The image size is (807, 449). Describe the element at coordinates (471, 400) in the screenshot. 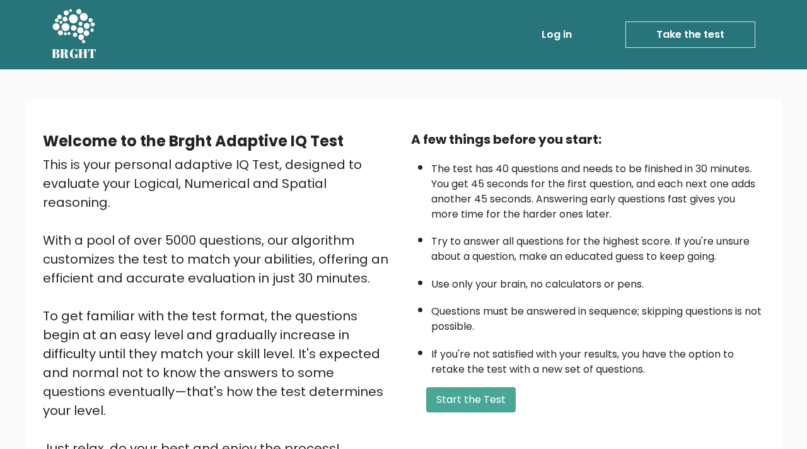

I see `button: Start the Test` at that location.